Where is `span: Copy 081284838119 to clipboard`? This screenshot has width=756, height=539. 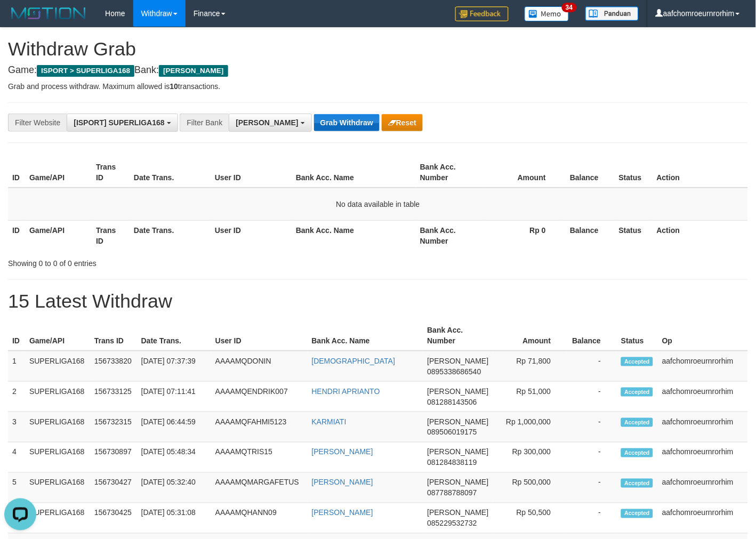
span: Copy 081284838119 to clipboard is located at coordinates (452, 463).